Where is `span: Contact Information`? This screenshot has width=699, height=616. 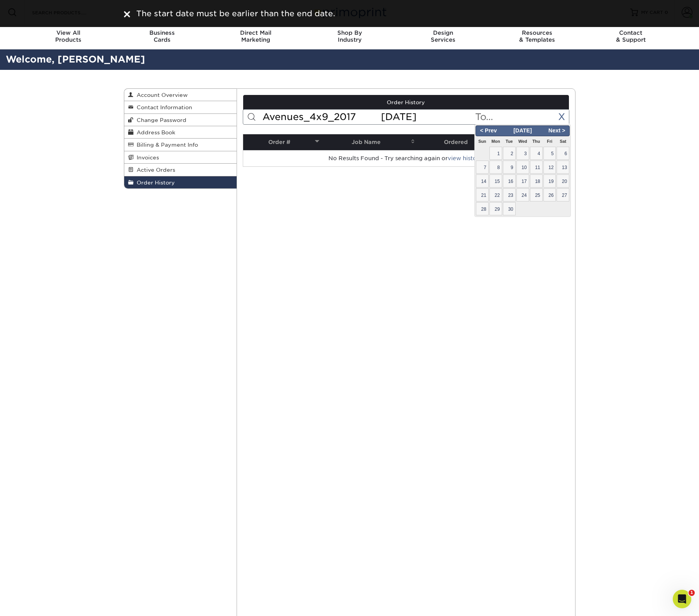 span: Contact Information is located at coordinates (163, 107).